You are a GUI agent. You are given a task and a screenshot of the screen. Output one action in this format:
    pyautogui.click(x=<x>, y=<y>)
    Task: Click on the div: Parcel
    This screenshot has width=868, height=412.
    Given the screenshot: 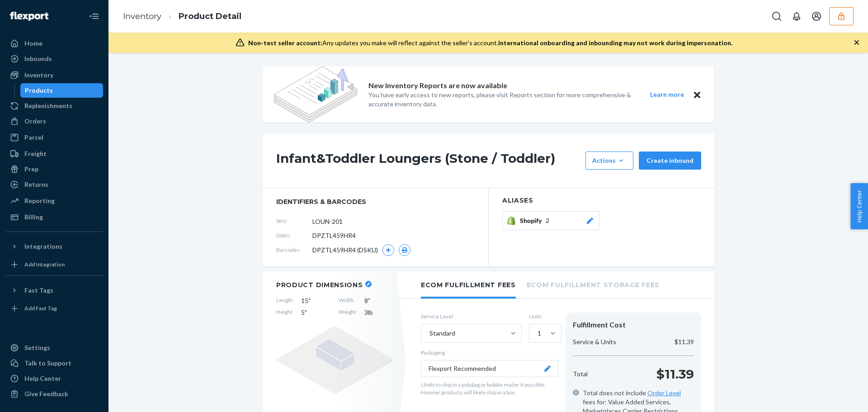 What is the action you would take?
    pyautogui.click(x=34, y=138)
    